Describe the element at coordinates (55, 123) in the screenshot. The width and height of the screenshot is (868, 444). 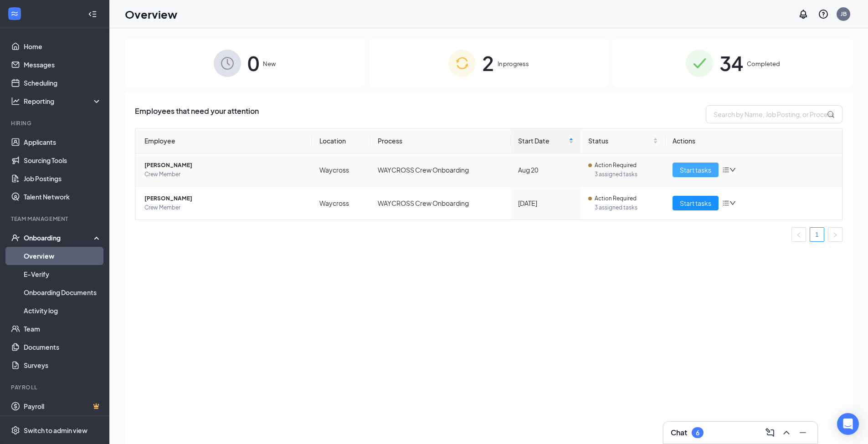
I see `div: Hiring` at that location.